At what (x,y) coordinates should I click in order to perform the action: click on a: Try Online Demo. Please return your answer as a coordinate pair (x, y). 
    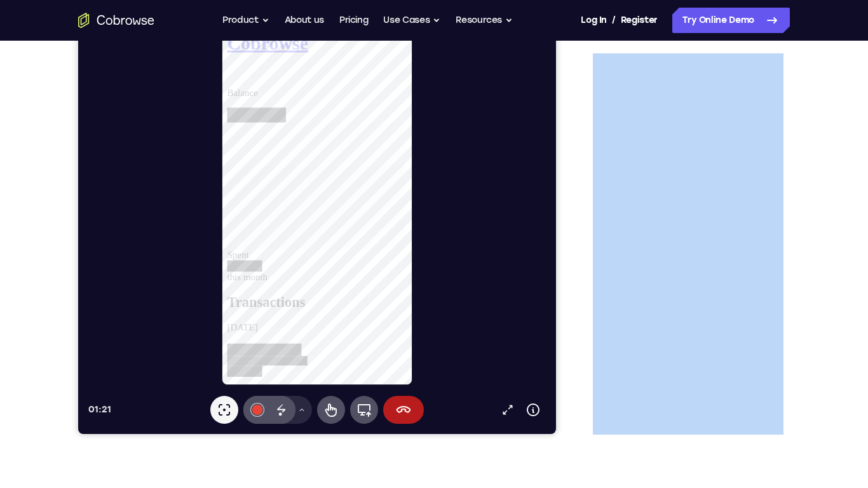
    Looking at the image, I should click on (730, 20).